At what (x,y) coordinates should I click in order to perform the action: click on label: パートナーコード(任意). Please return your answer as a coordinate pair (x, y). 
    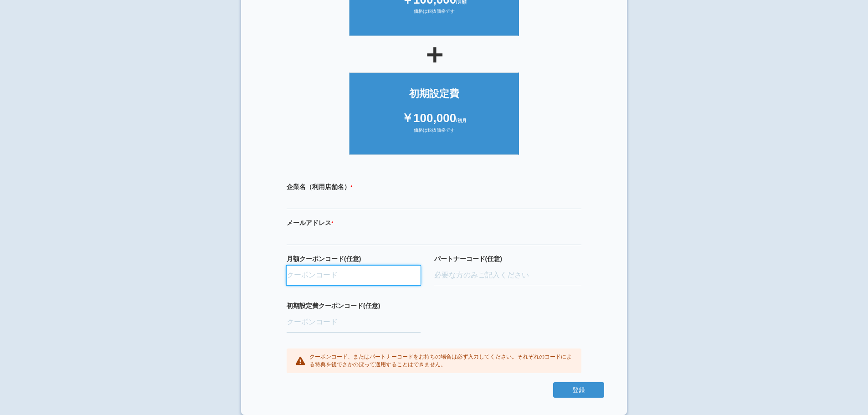
    Looking at the image, I should click on (508, 259).